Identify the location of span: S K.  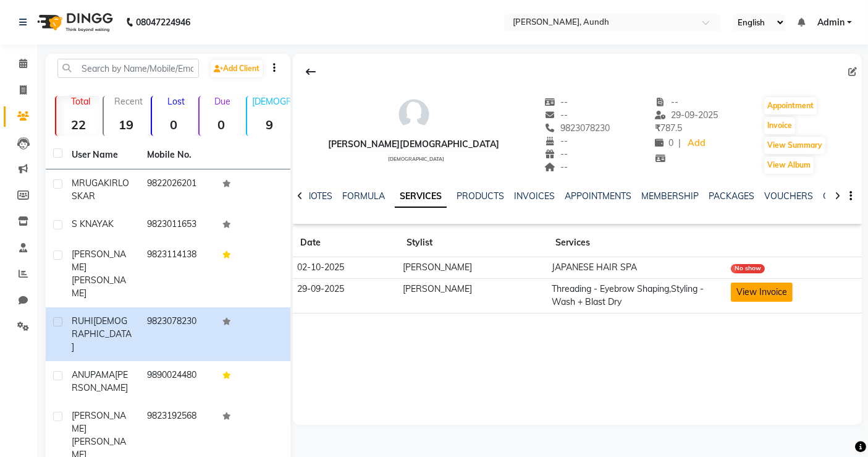
(78, 224).